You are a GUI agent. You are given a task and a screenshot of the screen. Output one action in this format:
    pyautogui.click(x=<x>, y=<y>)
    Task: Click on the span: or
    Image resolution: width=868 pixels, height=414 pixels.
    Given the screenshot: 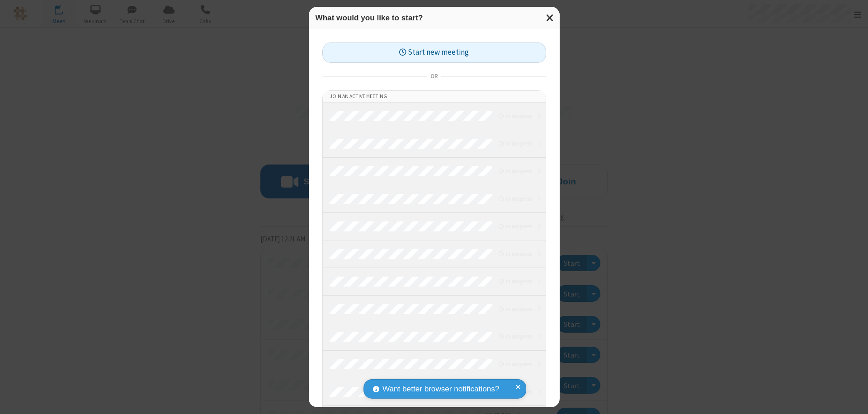 What is the action you would take?
    pyautogui.click(x=434, y=76)
    